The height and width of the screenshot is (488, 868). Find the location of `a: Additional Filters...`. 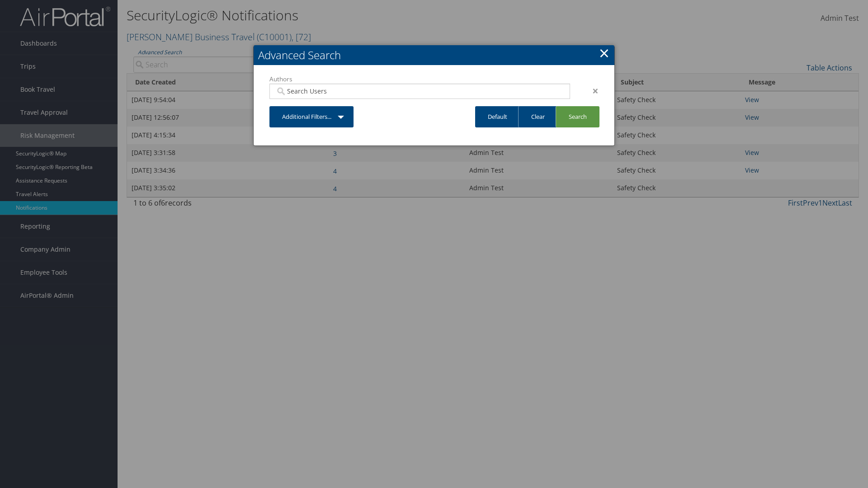

a: Additional Filters... is located at coordinates (312, 116).